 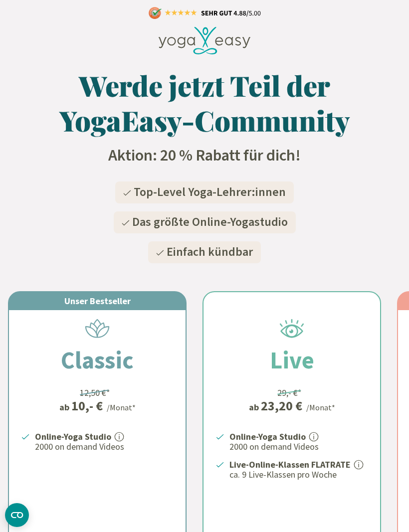 What do you see at coordinates (289, 393) in the screenshot?
I see `div: 29,- €*` at bounding box center [289, 393].